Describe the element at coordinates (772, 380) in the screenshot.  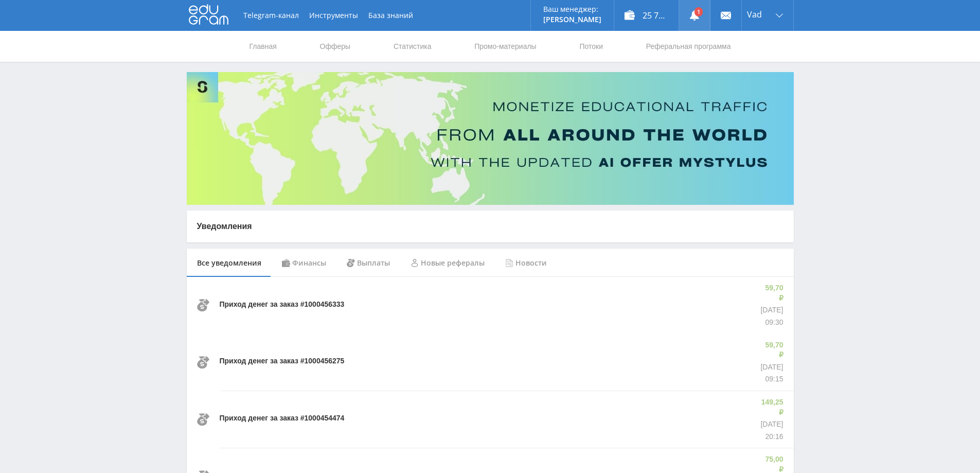
I see `p: 09:15` at that location.